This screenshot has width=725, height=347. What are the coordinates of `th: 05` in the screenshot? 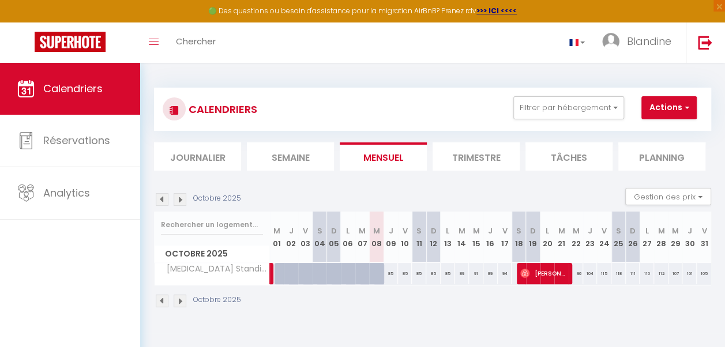 It's located at (333, 237).